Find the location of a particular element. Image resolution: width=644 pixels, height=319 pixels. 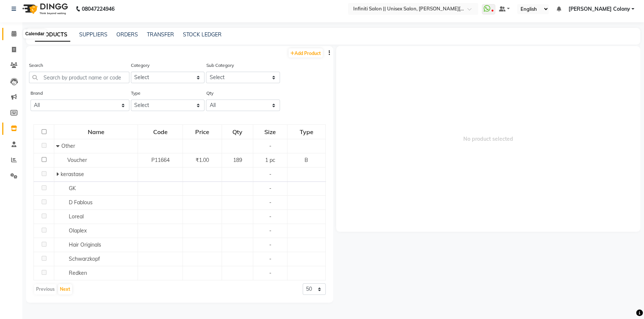

div: Code is located at coordinates (160, 132).